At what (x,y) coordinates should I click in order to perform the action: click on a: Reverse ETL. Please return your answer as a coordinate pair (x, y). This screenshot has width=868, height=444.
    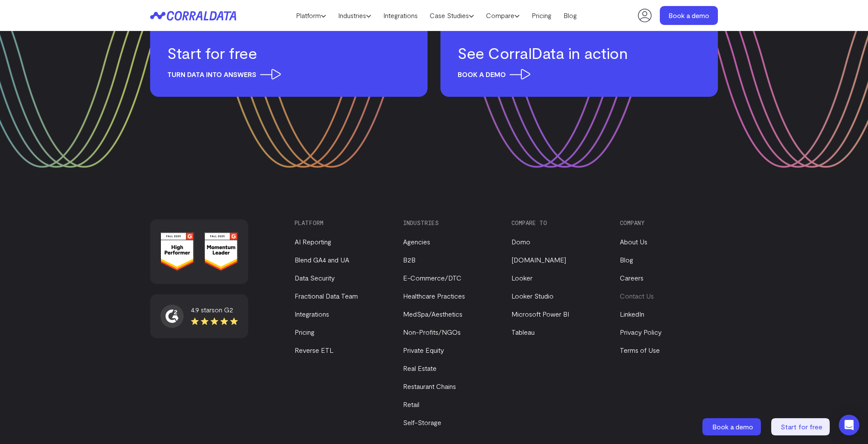
    Looking at the image, I should click on (314, 349).